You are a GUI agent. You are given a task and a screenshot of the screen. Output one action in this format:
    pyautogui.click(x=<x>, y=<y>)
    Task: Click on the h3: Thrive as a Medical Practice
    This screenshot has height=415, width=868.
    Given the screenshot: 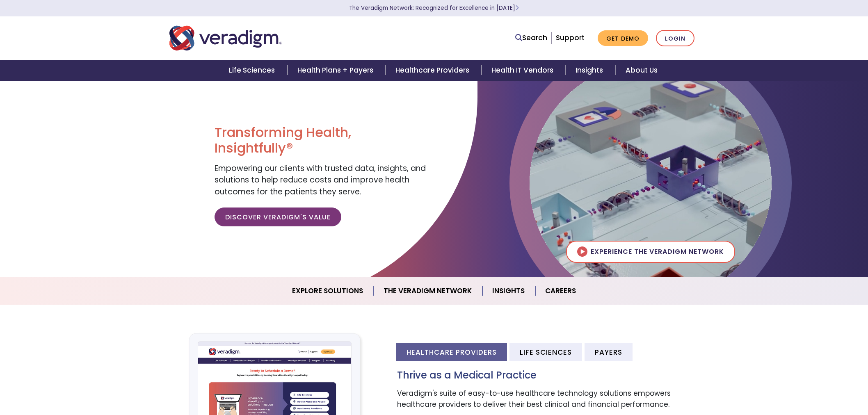 What is the action you would take?
    pyautogui.click(x=548, y=375)
    